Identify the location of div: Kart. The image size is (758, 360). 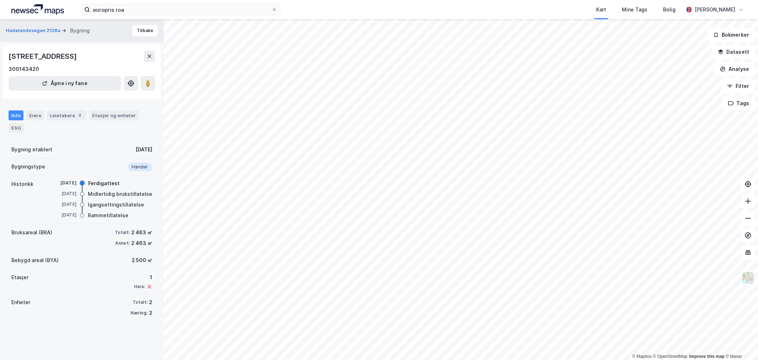
(601, 10).